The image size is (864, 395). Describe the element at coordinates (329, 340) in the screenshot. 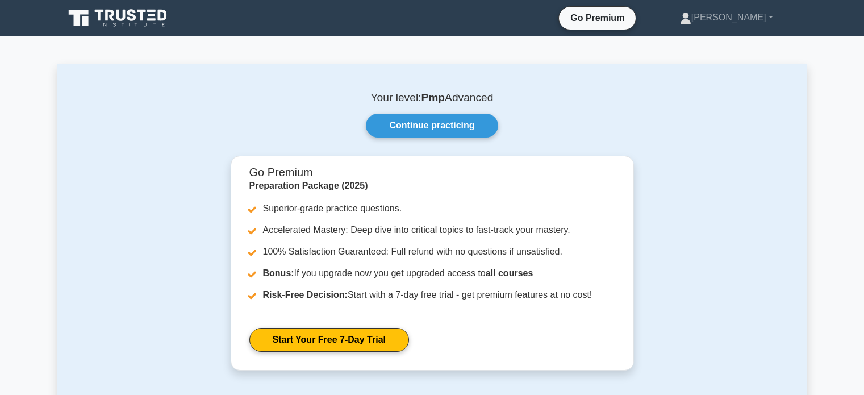

I see `a: Start Your Free 7-Day Trial` at that location.